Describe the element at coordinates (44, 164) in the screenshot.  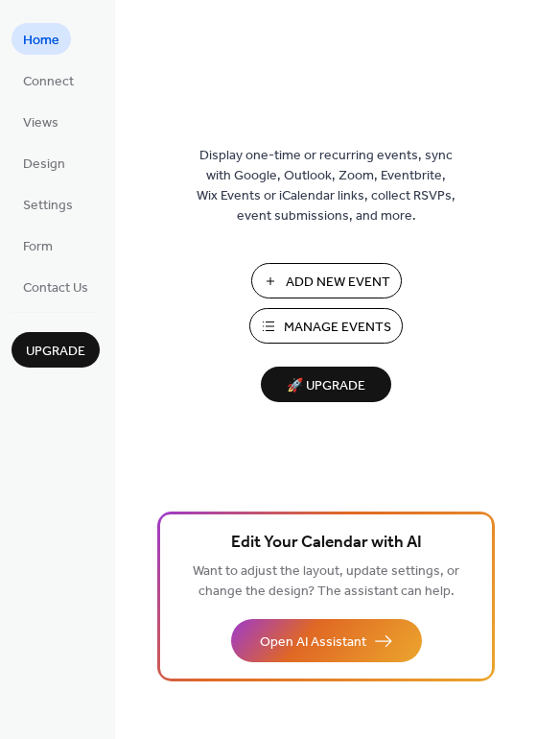
I see `span: Design` at that location.